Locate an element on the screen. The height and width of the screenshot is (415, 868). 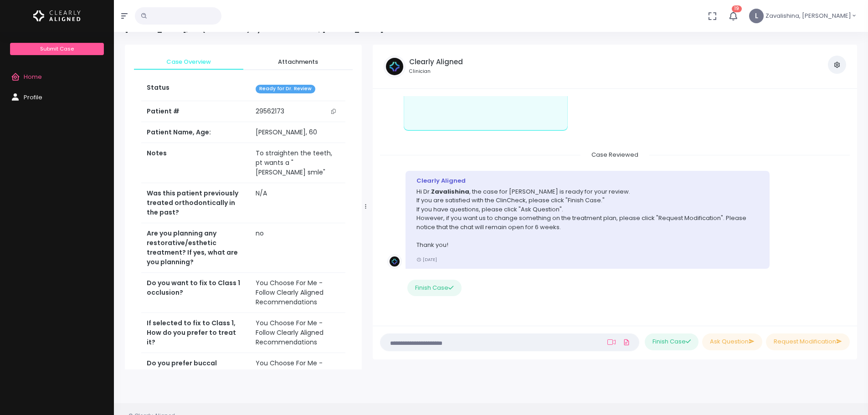
b: Zavalishina is located at coordinates (450, 191).